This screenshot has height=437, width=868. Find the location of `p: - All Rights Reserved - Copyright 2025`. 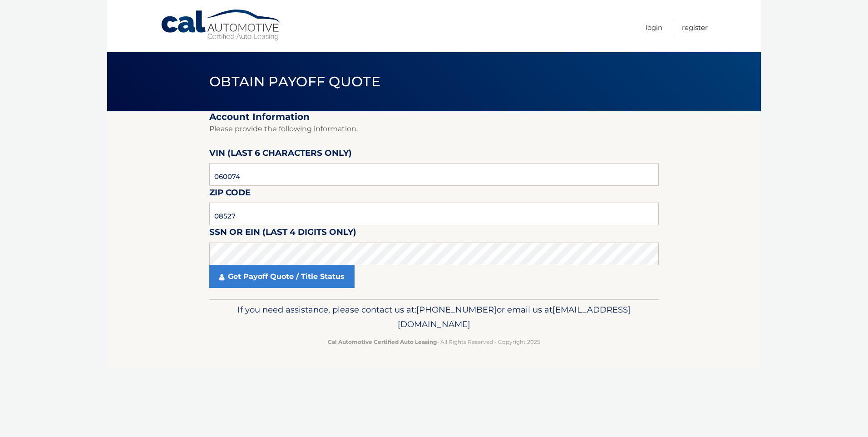

p: - All Rights Reserved - Copyright 2025 is located at coordinates (434, 341).